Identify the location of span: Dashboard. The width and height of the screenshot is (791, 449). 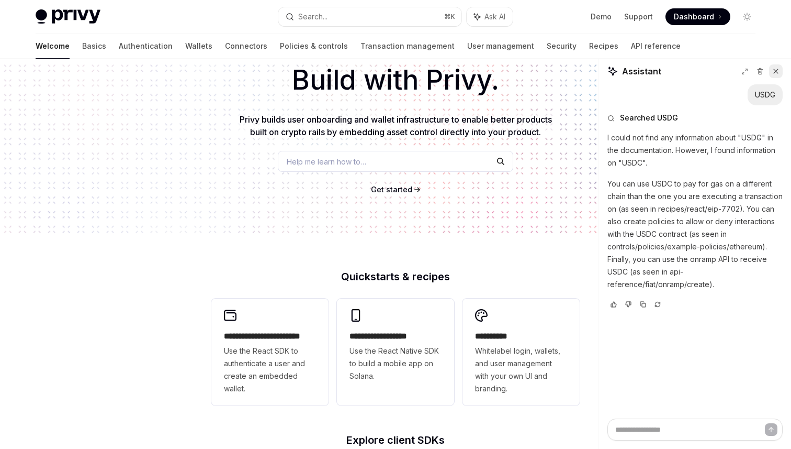
(694, 17).